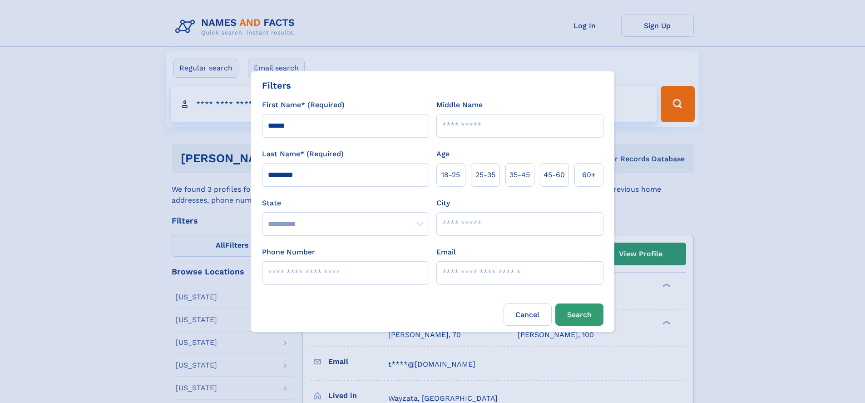 This screenshot has height=403, width=865. I want to click on label: Last Name* (Required), so click(303, 154).